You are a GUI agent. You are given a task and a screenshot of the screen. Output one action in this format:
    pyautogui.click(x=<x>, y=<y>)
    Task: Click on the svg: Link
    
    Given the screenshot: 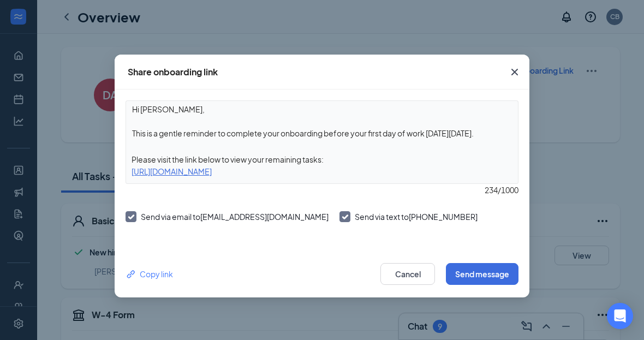 What is the action you would take?
    pyautogui.click(x=131, y=275)
    